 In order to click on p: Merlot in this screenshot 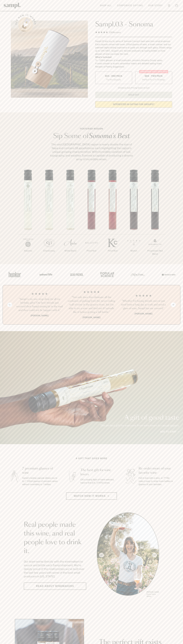, I will do `click(134, 251)`.